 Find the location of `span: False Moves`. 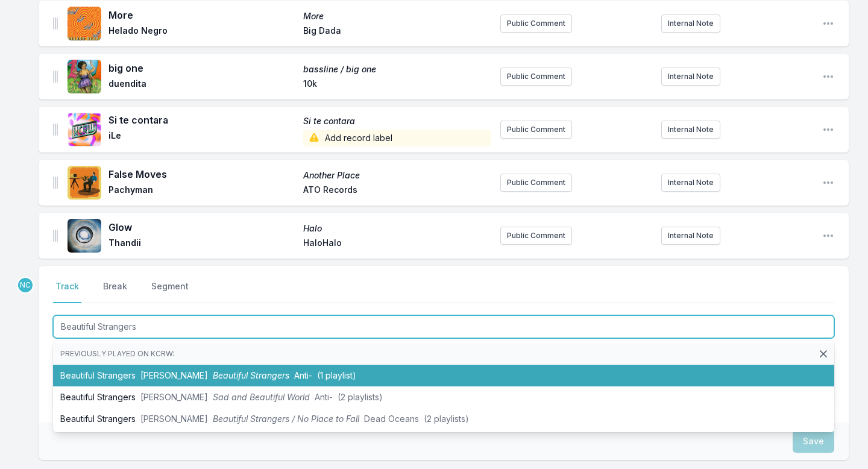

span: False Moves is located at coordinates (202, 175).